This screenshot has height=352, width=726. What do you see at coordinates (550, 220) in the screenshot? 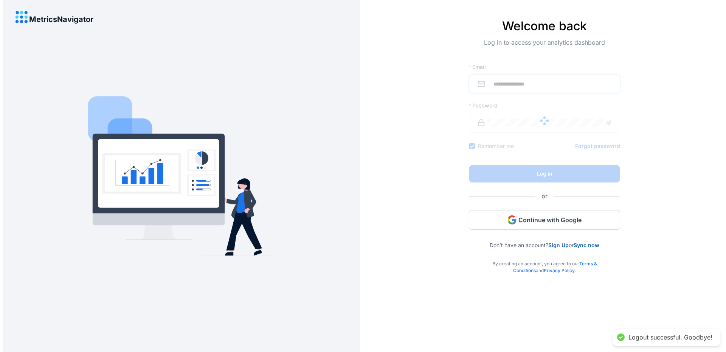
I see `span: Continue with Google` at bounding box center [550, 220].